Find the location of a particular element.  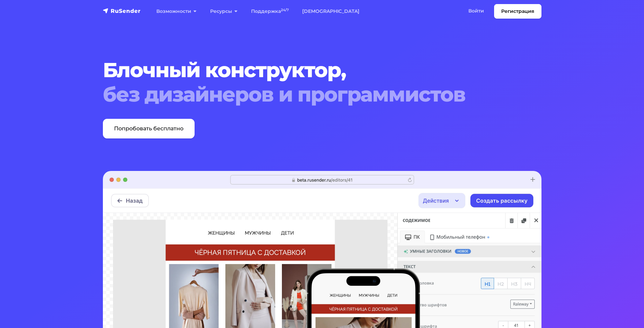

img: RuSender is located at coordinates (122, 11).